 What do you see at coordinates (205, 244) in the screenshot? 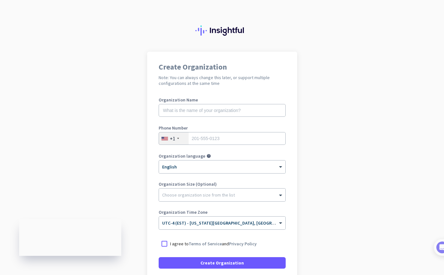
I see `a: Terms of Service` at bounding box center [205, 244].